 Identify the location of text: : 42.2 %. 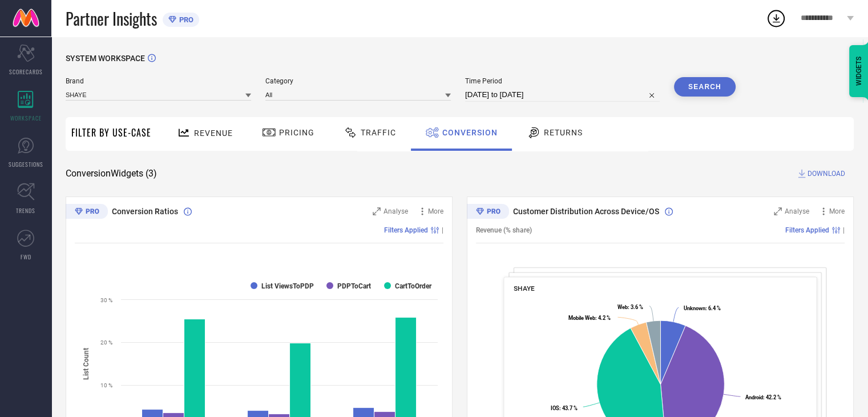
(763, 397).